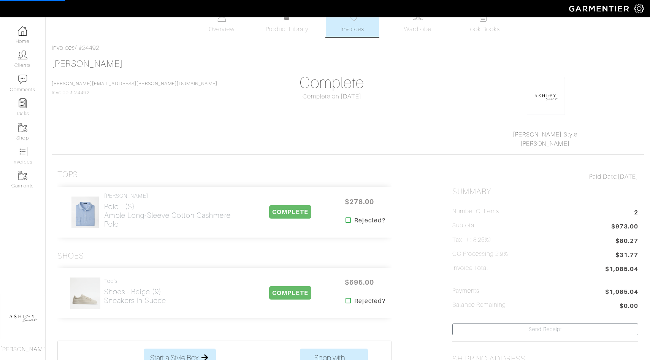 Image resolution: width=650 pixels, height=360 pixels. I want to click on span: $695.00, so click(359, 282).